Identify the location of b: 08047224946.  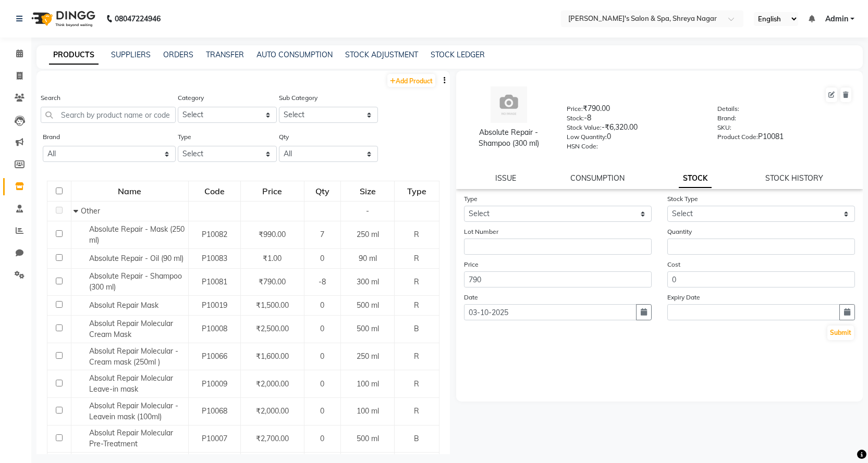
(138, 19).